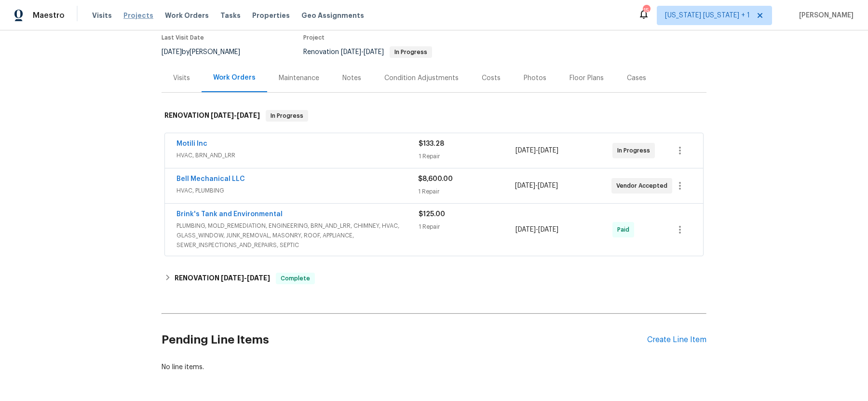 The image size is (868, 401). Describe the element at coordinates (404, 340) in the screenshot. I see `h2: Pending Line Items` at that location.